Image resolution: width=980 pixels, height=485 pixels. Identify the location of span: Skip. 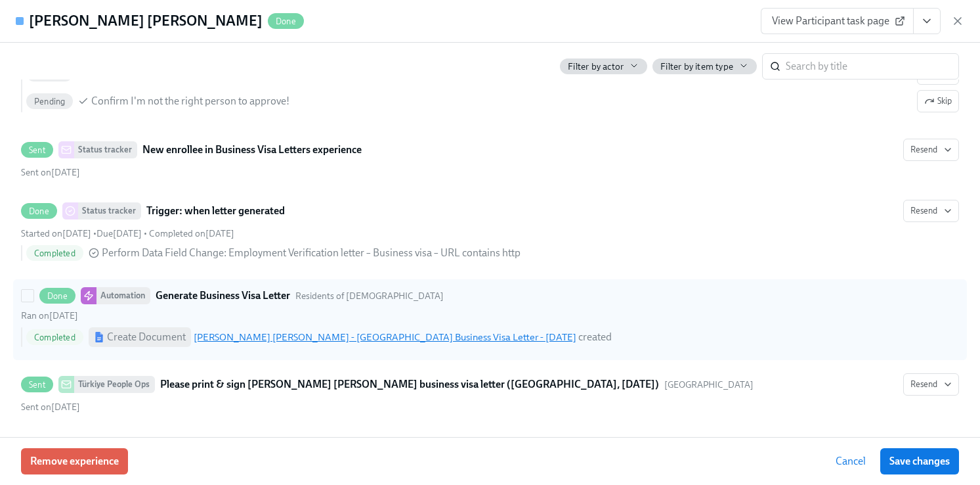
(938, 101).